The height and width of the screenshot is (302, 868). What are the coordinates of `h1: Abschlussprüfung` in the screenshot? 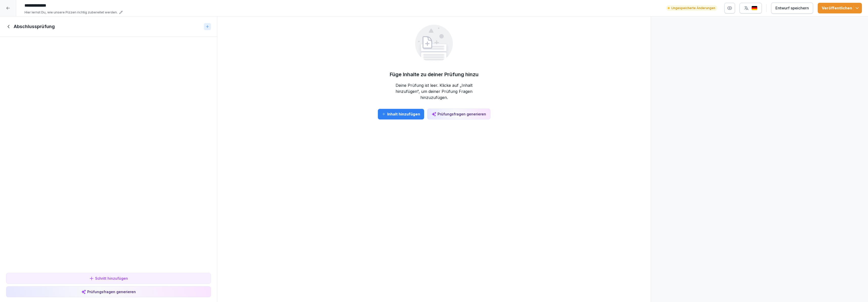 It's located at (34, 27).